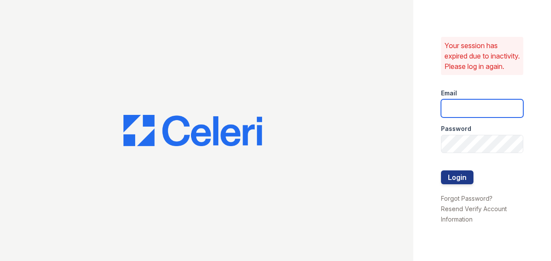  I want to click on p: Your session has expired due to inactivity. Please log in again., so click(482, 56).